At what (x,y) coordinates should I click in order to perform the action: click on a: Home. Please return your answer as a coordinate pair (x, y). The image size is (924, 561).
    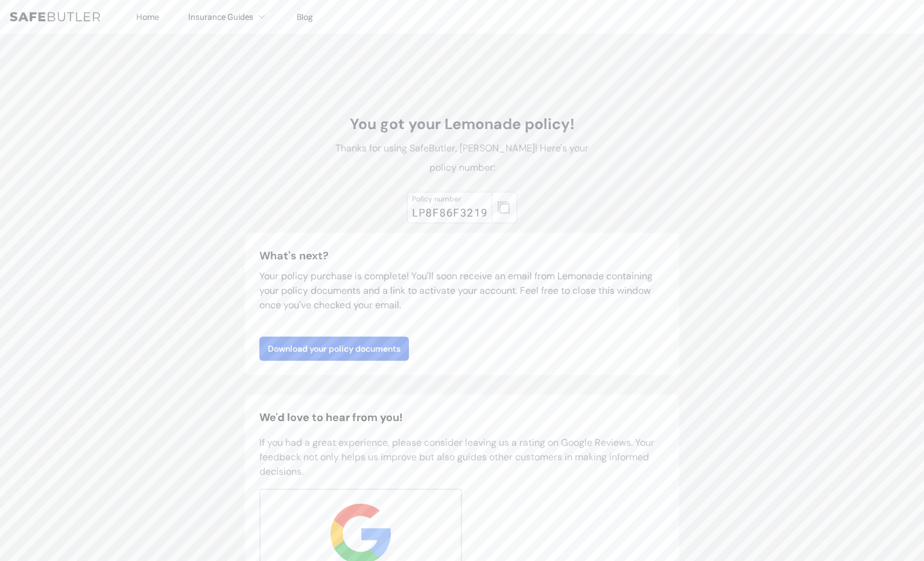
    Looking at the image, I should click on (147, 17).